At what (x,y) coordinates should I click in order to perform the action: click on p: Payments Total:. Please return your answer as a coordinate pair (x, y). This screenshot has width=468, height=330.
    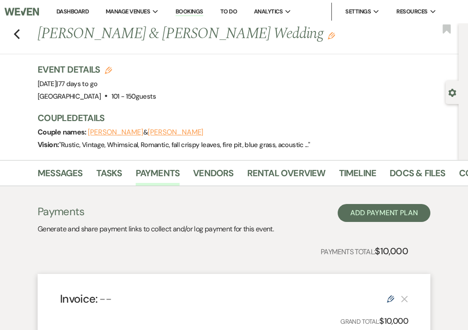
    Looking at the image, I should click on (364, 251).